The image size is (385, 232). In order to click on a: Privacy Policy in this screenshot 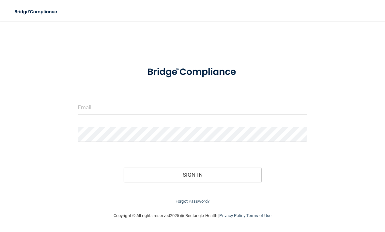, I will do `click(232, 216)`.